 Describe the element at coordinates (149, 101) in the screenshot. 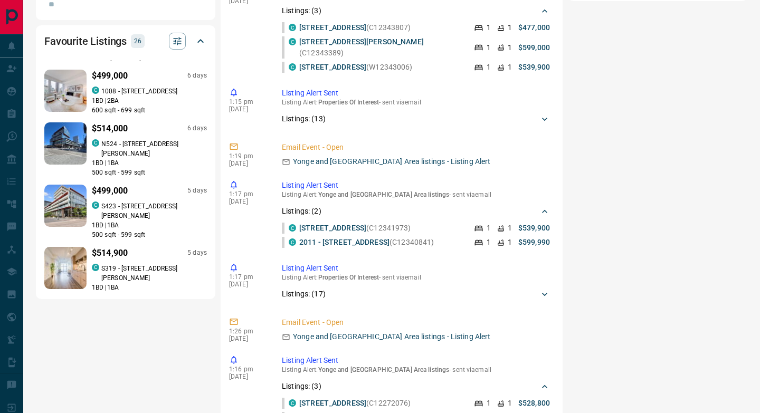

I see `p: 1 BD | 2 BA` at that location.